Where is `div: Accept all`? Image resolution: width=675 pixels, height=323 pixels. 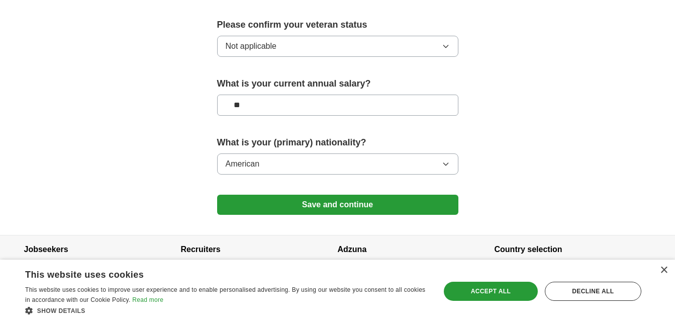 div: Accept all is located at coordinates (491, 291).